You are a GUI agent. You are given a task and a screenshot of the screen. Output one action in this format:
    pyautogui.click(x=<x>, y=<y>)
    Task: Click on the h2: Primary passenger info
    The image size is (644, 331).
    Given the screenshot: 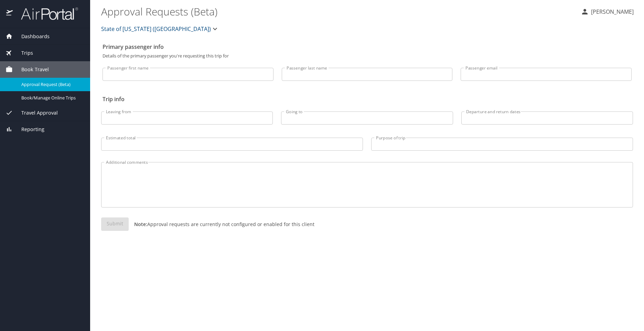 What is the action you would take?
    pyautogui.click(x=367, y=47)
    